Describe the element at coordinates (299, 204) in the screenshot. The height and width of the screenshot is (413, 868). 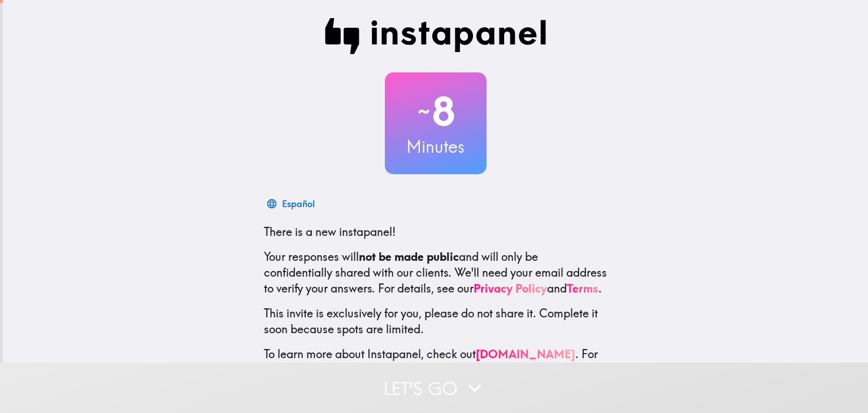
I see `div: Español` at that location.